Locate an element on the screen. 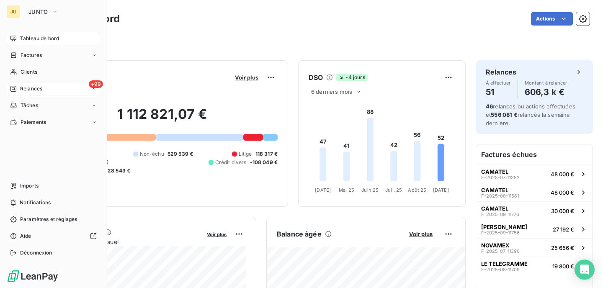 The image size is (603, 288). span: Paiements is located at coordinates (33, 122).